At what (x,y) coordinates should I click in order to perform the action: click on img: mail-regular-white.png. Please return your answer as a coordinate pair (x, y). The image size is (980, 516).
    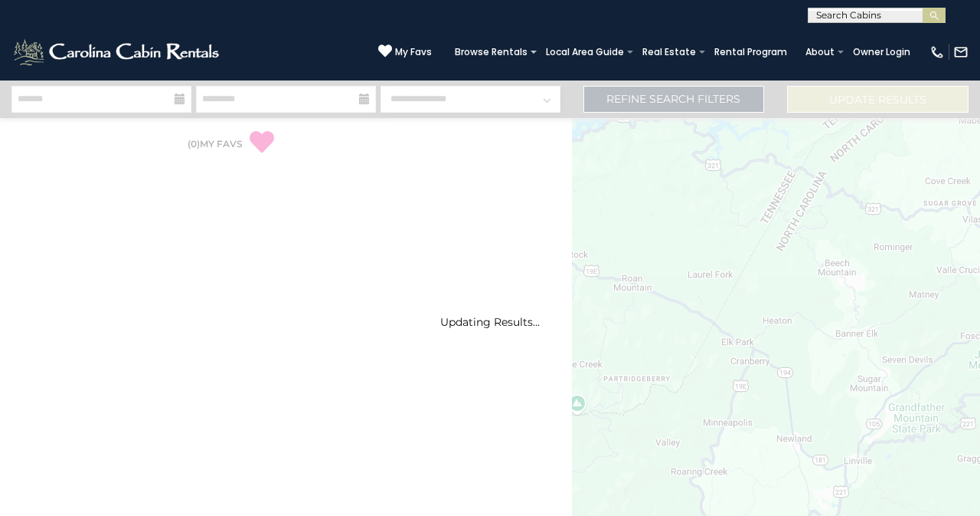
    Looking at the image, I should click on (961, 52).